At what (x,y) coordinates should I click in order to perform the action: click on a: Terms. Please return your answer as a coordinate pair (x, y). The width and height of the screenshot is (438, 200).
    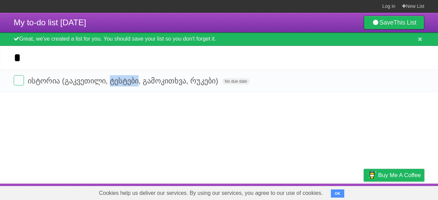
    Looking at the image, I should click on (339, 192).